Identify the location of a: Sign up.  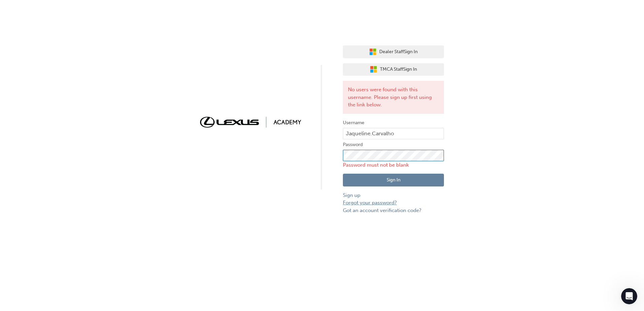
(394, 195).